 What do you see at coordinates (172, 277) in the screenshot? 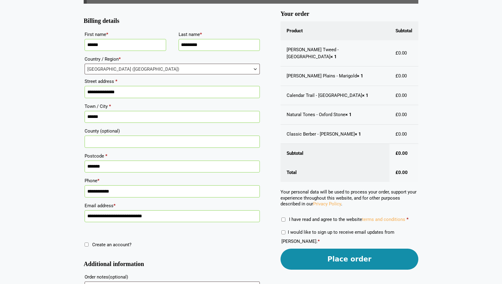
I see `label: Order notes` at bounding box center [172, 277].